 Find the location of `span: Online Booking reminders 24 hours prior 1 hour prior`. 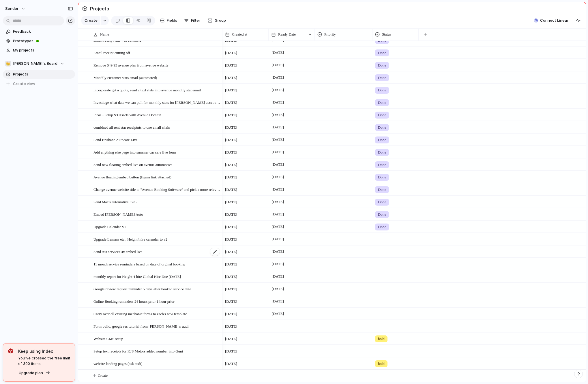

span: Online Booking reminders 24 hours prior 1 hour prior is located at coordinates (134, 301).